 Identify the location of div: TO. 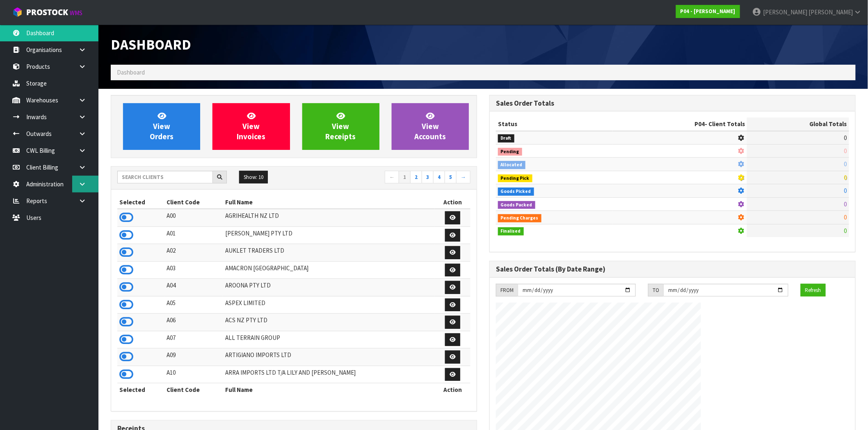
(656, 291).